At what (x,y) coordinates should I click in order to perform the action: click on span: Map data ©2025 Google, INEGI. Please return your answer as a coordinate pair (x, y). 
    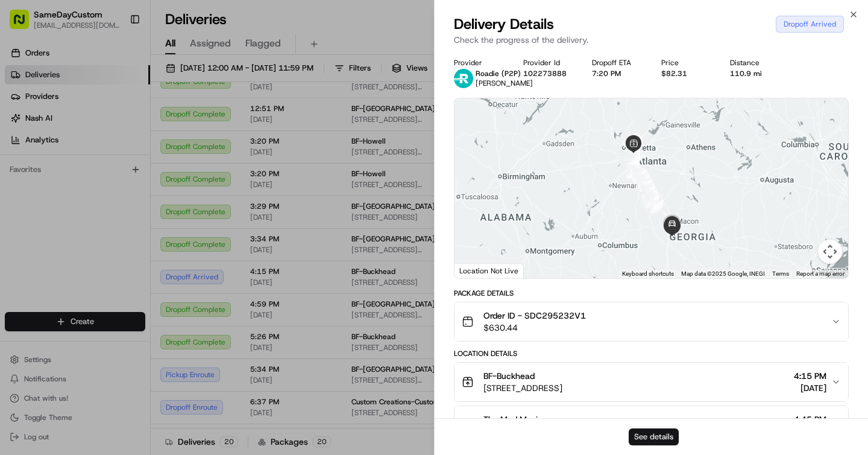
    Looking at the image, I should click on (723, 273).